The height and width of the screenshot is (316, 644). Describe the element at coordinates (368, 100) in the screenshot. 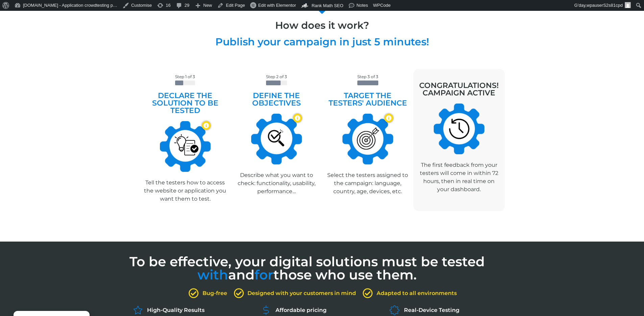

I see `h2: Target the testers' audience` at that location.